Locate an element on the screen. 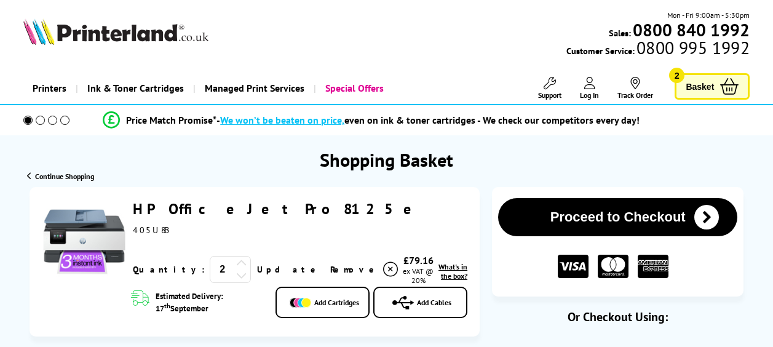 The image size is (773, 347). span: Ink & Toner Cartridges is located at coordinates (135, 88).